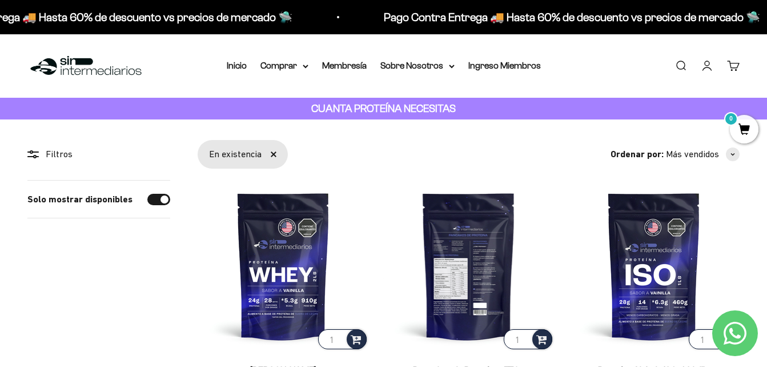  I want to click on a: 0, so click(744, 130).